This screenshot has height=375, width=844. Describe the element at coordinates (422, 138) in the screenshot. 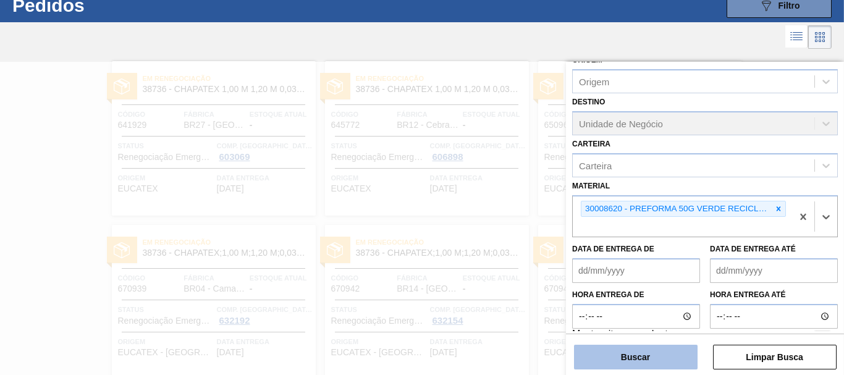

I see `a: statusEm renegociação38736 - CHAPATEX 1,00 M 1,20 M 0,03 MCódigo645772FábricaBR12 - CebrasaEstoqu...` at that location.